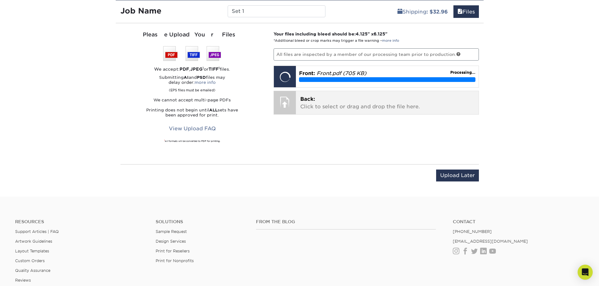 The image size is (599, 286). Describe the element at coordinates (346, 222) in the screenshot. I see `h4: From the Blog` at that location.